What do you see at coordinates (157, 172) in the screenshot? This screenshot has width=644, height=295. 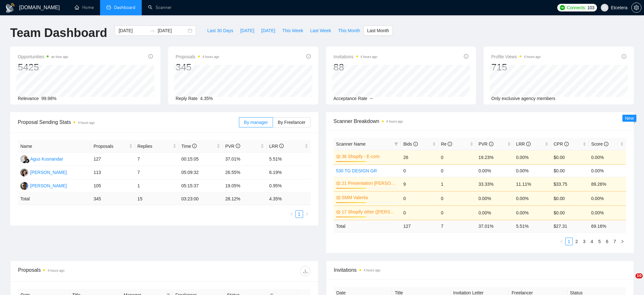 I see `td: 7` at bounding box center [157, 172].